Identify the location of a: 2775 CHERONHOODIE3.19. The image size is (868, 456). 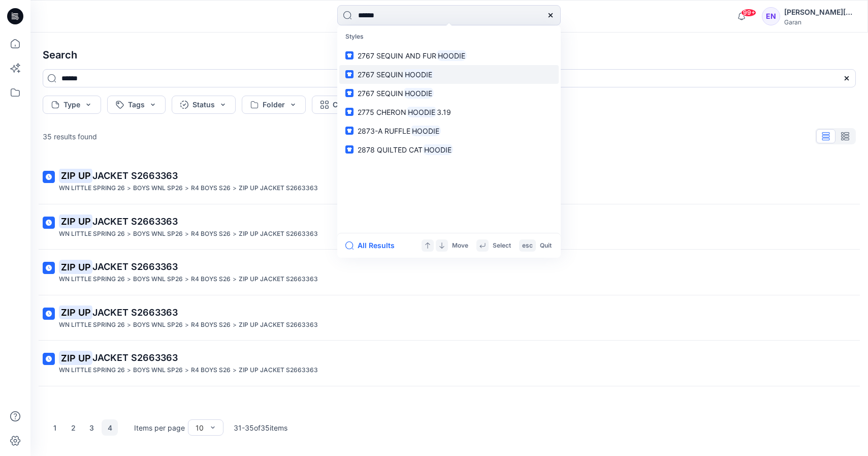
(449, 112).